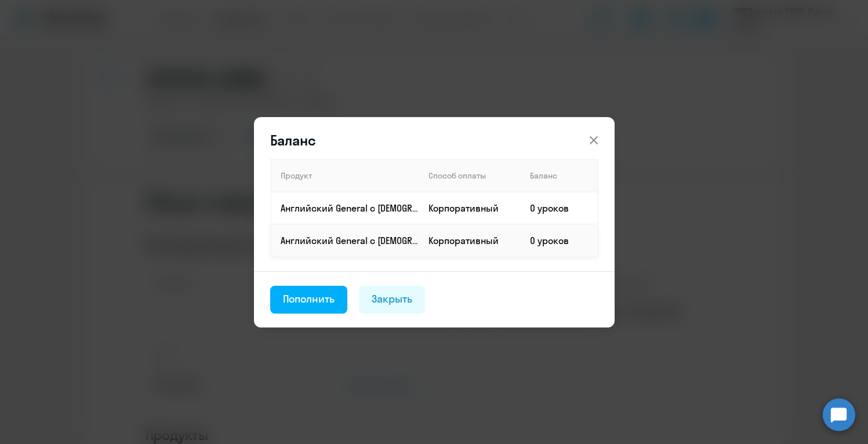  I want to click on th: Баланс, so click(559, 175).